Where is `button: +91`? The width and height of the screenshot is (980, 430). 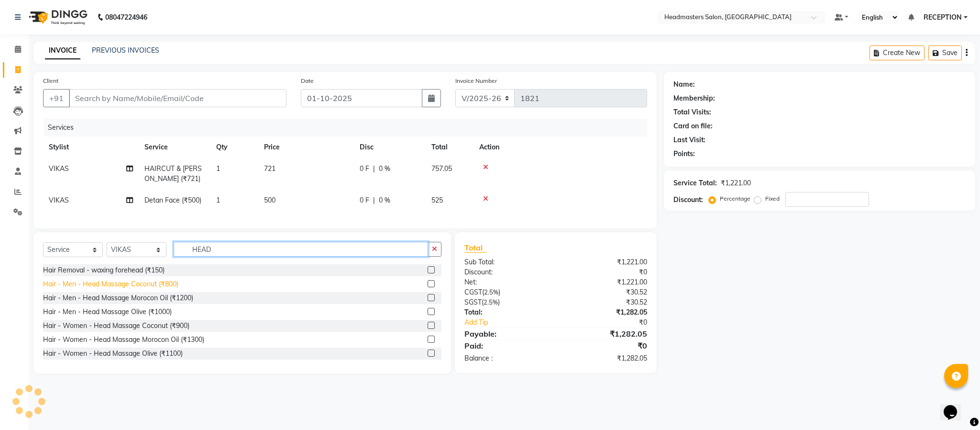
button: +91 is located at coordinates (57, 98).